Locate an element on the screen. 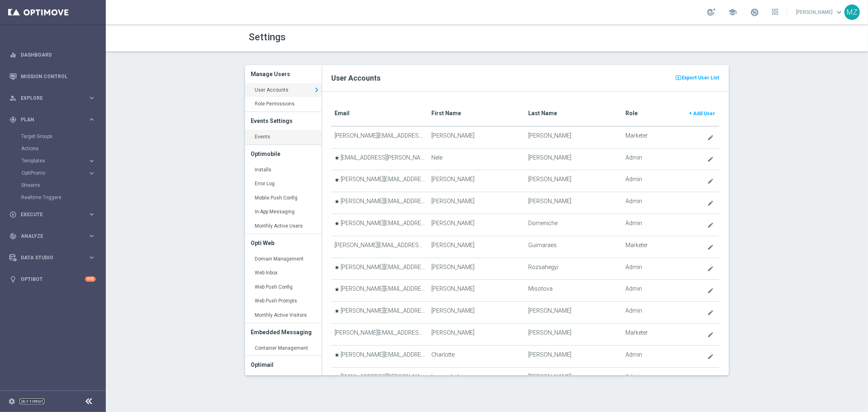  td: Charlotte is located at coordinates (476, 357).